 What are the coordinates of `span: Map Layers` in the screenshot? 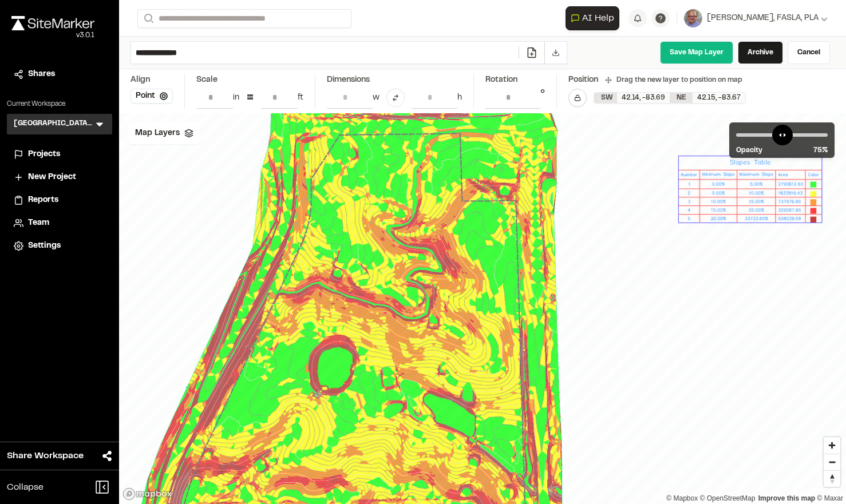 It's located at (158, 134).